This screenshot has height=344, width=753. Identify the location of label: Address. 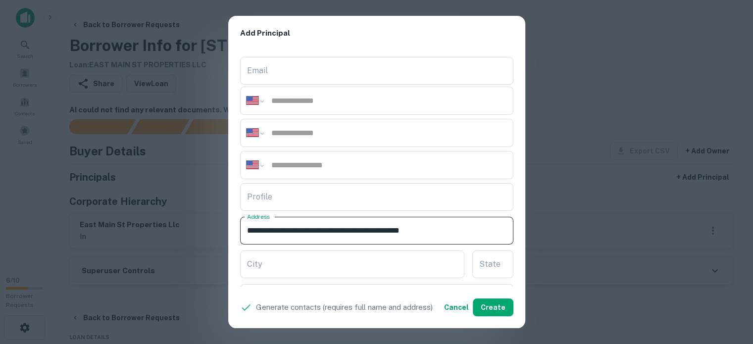
(258, 216).